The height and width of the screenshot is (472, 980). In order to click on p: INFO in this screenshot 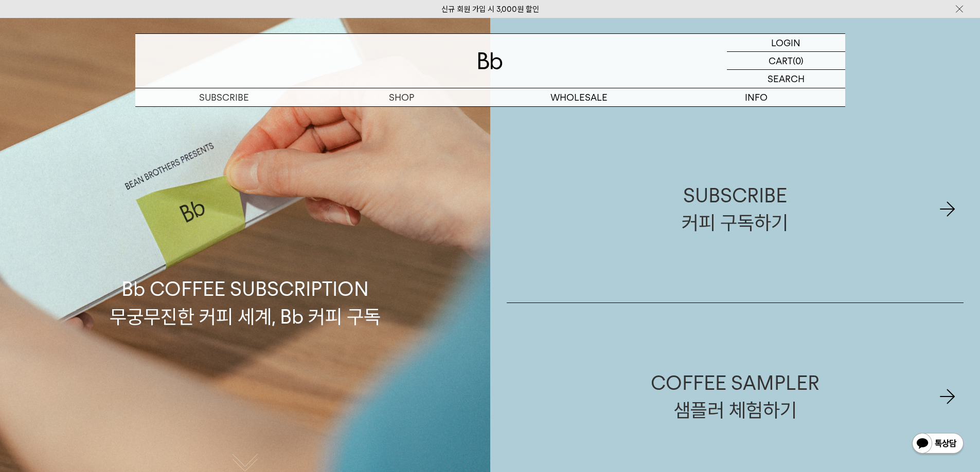, I will do `click(756, 97)`.